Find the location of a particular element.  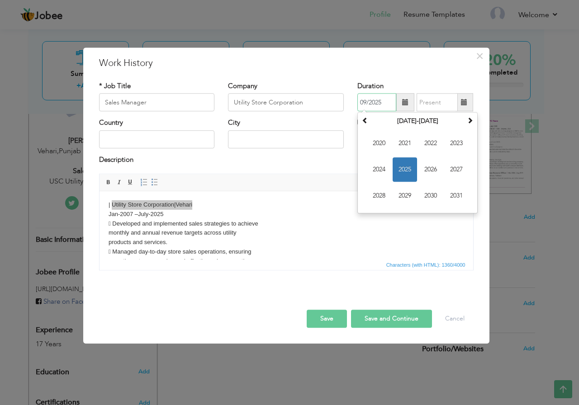

span: 2026 is located at coordinates (430, 170).